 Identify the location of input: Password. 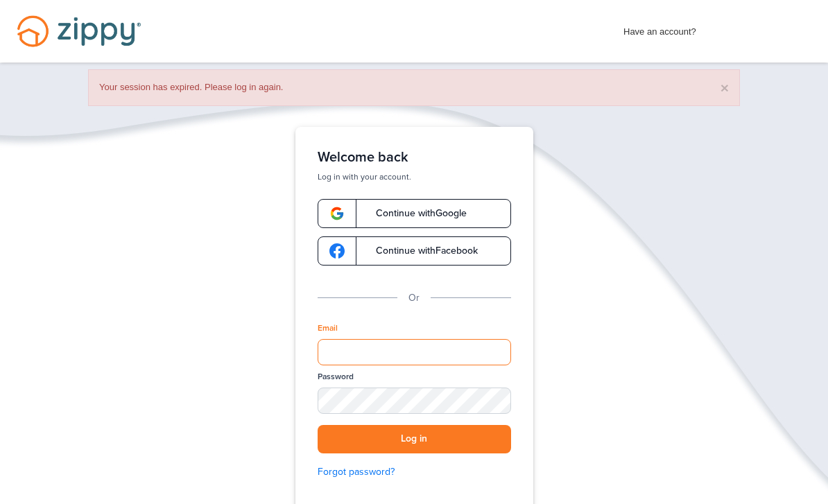
(414, 400).